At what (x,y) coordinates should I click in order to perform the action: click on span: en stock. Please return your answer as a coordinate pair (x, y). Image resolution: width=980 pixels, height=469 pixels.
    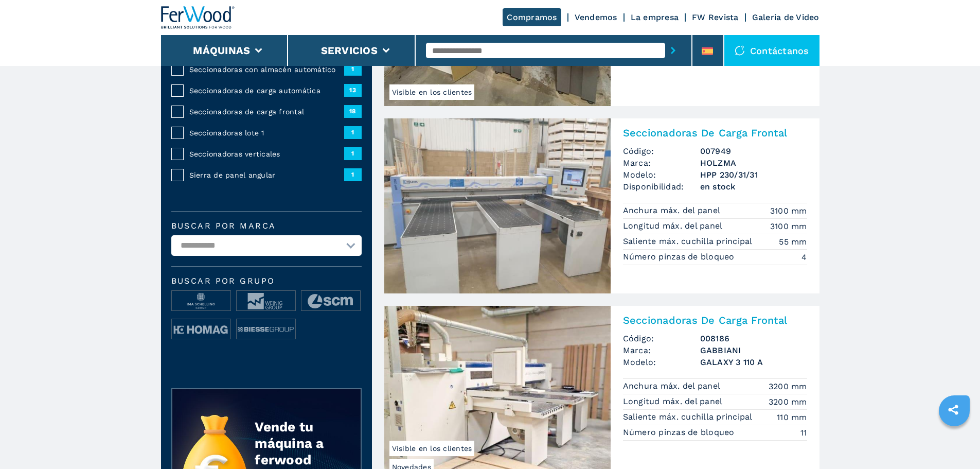
    Looking at the image, I should click on (754, 186).